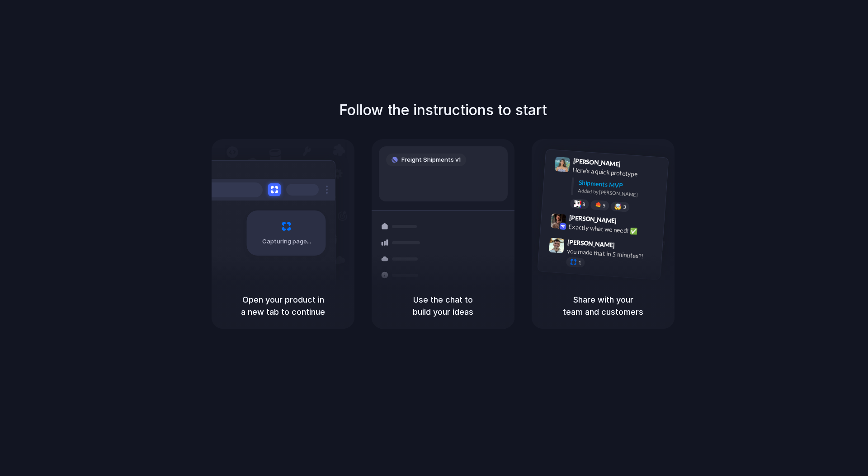  Describe the element at coordinates (624, 207) in the screenshot. I see `span: 3` at that location.